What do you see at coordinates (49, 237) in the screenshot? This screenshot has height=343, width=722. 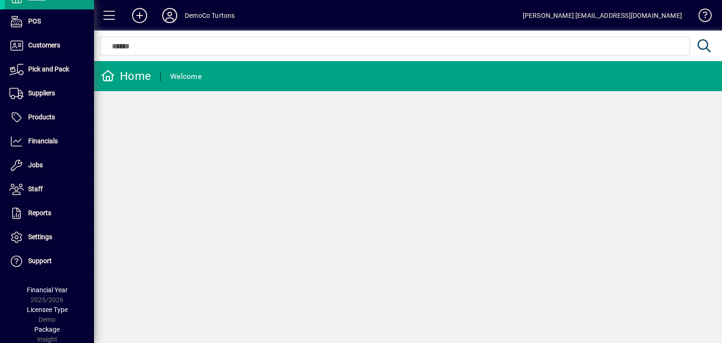 I see `a: Settings` at bounding box center [49, 237].